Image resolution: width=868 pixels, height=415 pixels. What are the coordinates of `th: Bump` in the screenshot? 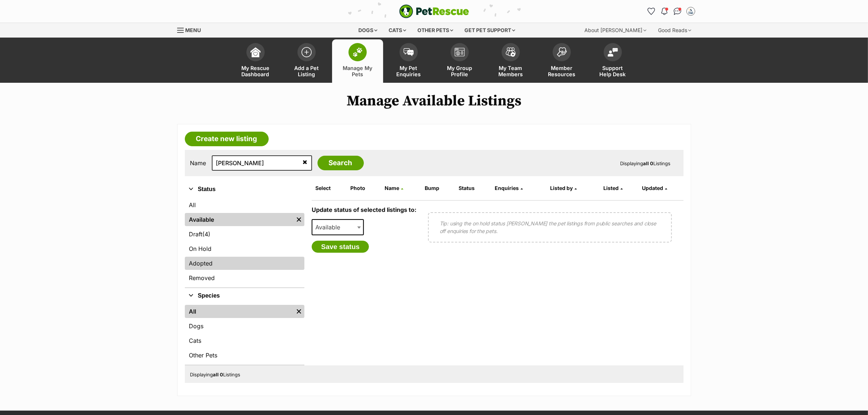 It's located at (439, 188).